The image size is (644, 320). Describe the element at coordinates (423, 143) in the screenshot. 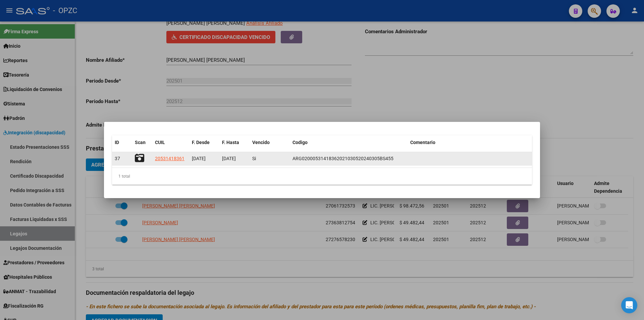

I see `span: Comentario` at that location.